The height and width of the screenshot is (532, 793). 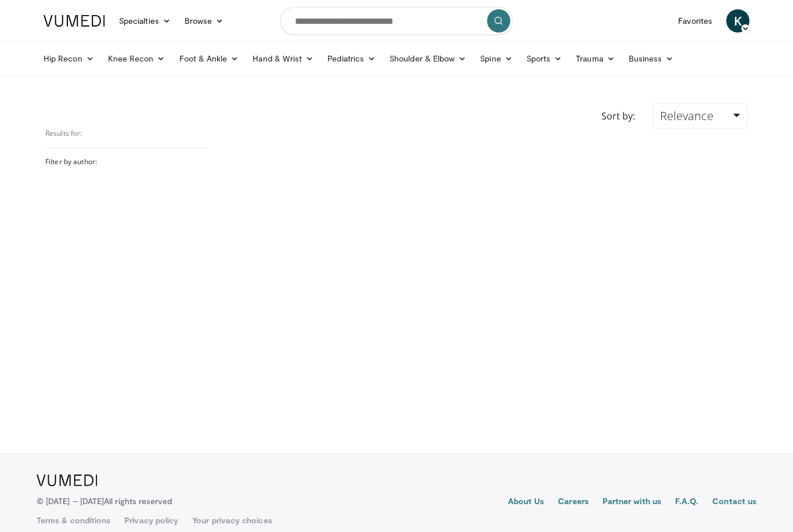 I want to click on h3: Filter by author:, so click(x=127, y=162).